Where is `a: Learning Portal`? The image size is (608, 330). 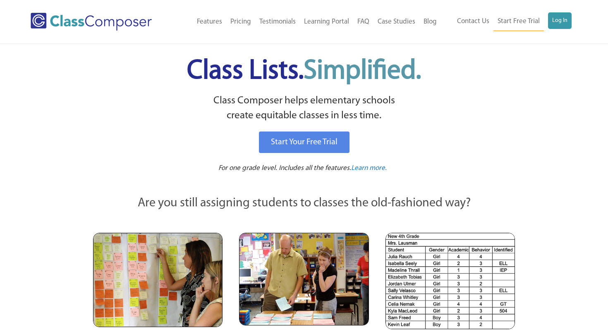
a: Learning Portal is located at coordinates (326, 22).